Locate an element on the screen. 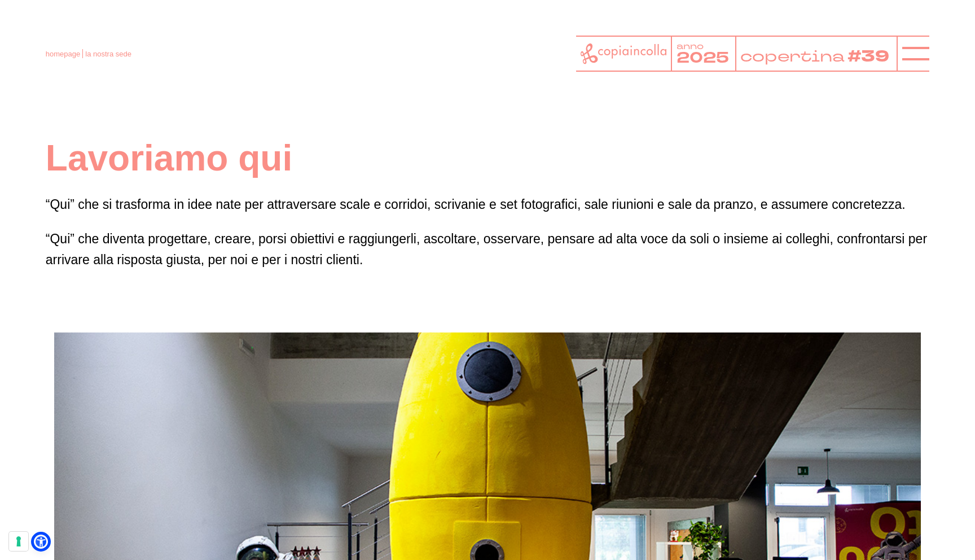 The image size is (975, 560). button: Le tue preferenze relative al consenso per le tecnologie di tracciamento is located at coordinates (19, 541).